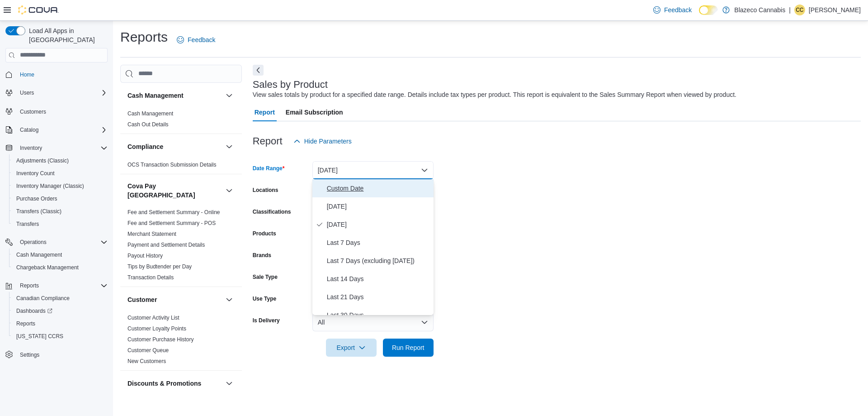 The height and width of the screenshot is (416, 868). What do you see at coordinates (161, 339) in the screenshot?
I see `a: Customer Purchase History` at bounding box center [161, 339].